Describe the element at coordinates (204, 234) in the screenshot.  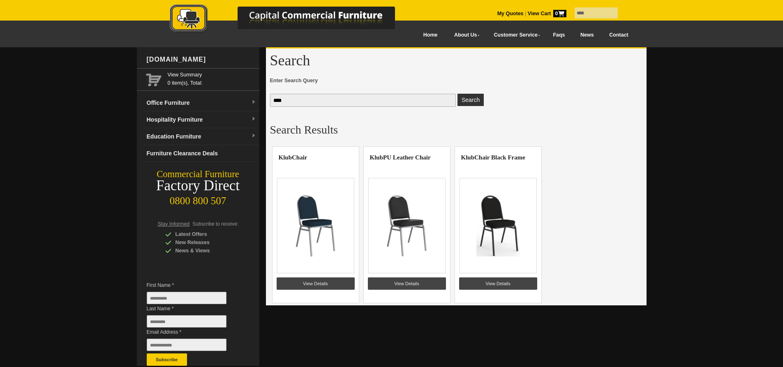
I see `div: Latest Offers` at that location.